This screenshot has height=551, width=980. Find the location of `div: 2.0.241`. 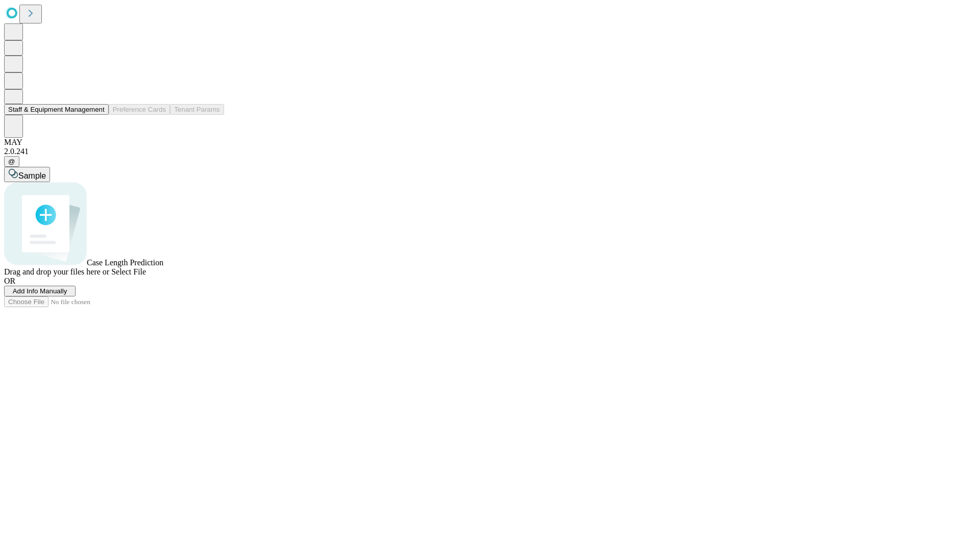

div: 2.0.241 is located at coordinates (490, 151).